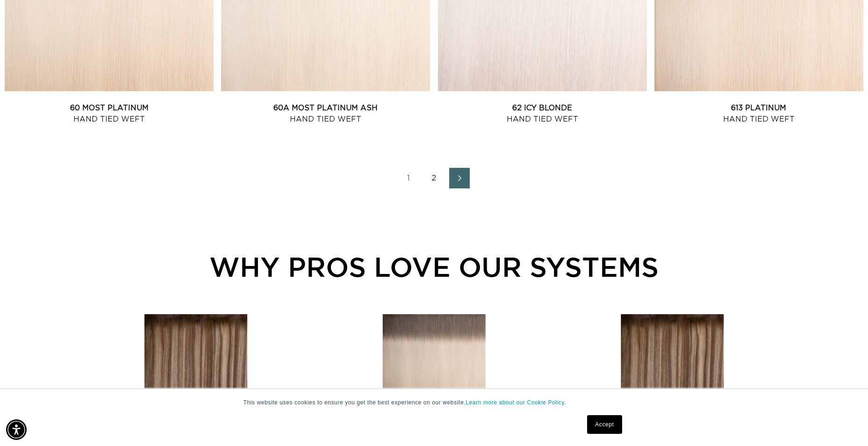 Image resolution: width=868 pixels, height=446 pixels. Describe the element at coordinates (109, 114) in the screenshot. I see `a: 60 Most Platinum Hand Tied Weft` at that location.